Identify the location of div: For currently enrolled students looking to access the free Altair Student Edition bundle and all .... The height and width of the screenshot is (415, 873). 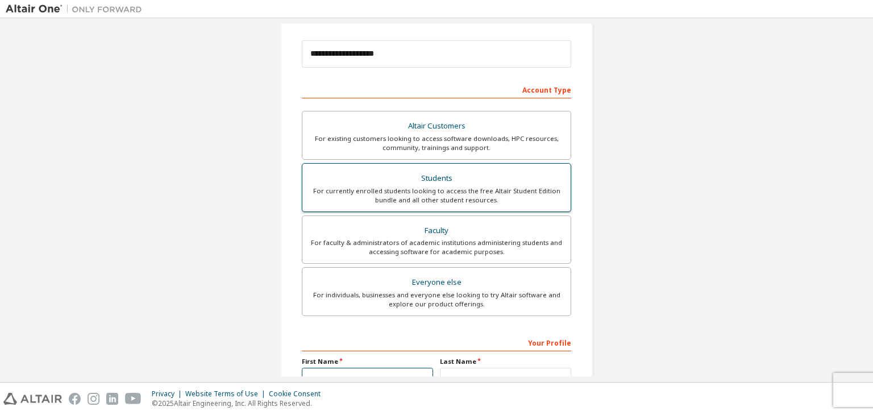
(437, 196).